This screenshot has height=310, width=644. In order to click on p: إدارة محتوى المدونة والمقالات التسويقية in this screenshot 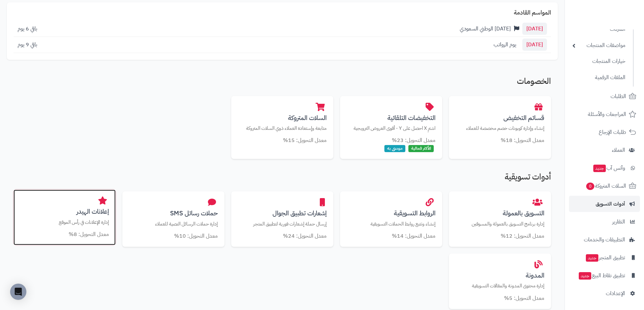, I will do `click(500, 286)`.